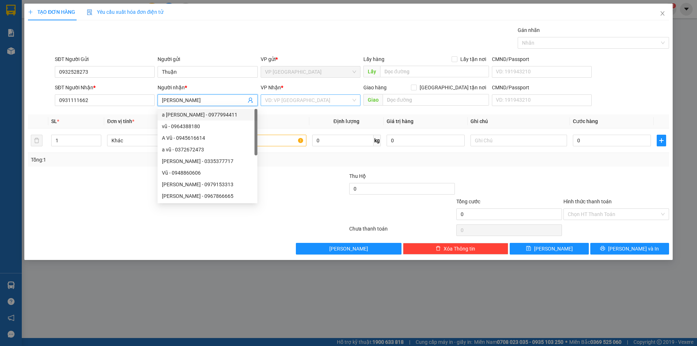 This screenshot has height=346, width=697. Describe the element at coordinates (374, 59) in the screenshot. I see `span: Lấy hàng` at that location.